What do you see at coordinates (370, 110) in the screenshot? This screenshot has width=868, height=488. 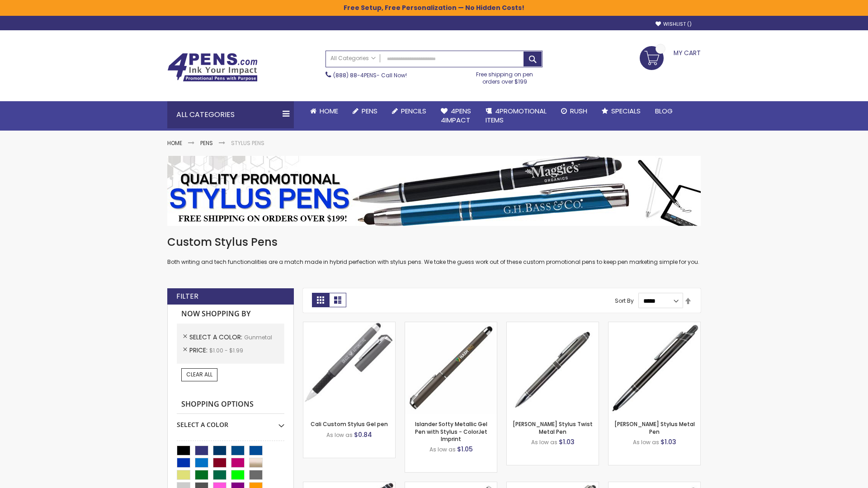 I see `span: Pens` at bounding box center [370, 110].